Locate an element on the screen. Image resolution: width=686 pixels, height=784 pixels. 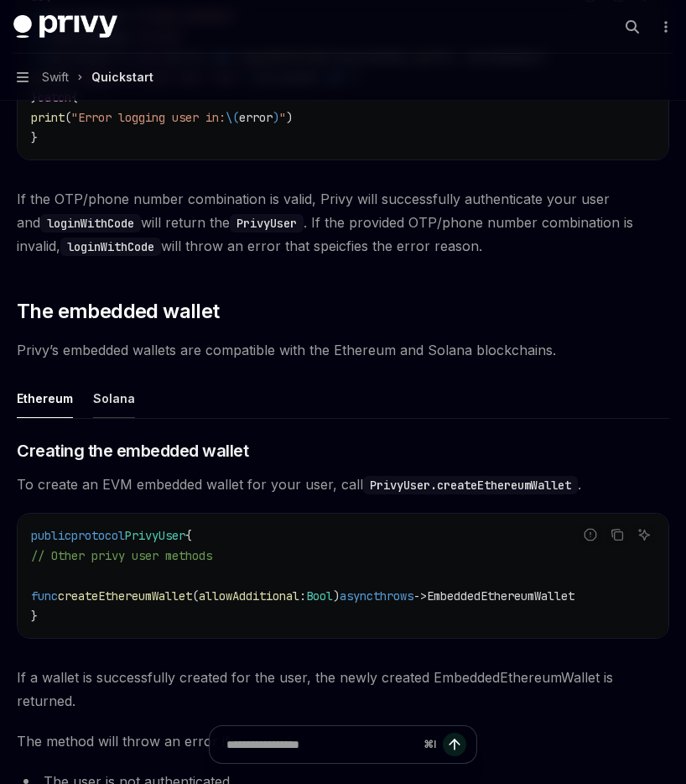
button: Open search is located at coordinates (632, 27).